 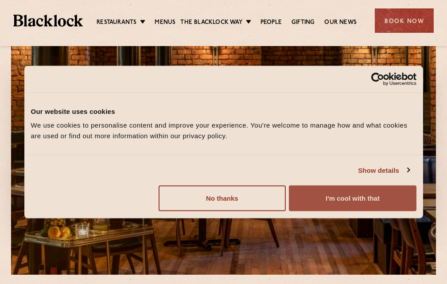 I want to click on a: Gifting, so click(x=303, y=23).